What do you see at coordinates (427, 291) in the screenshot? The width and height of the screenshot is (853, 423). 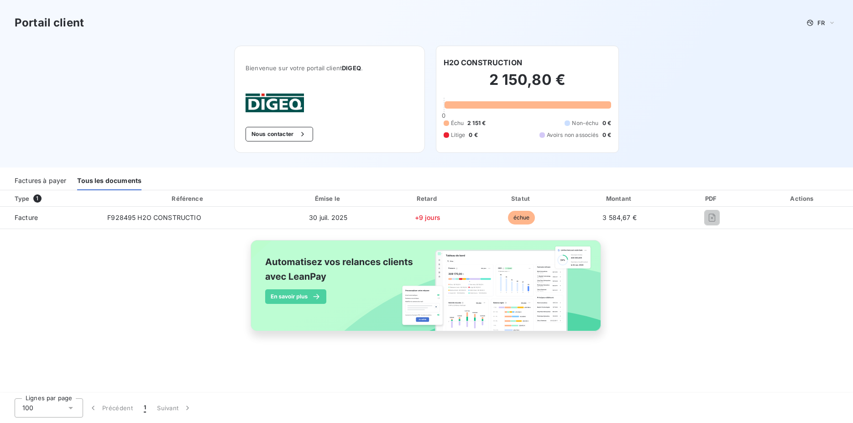 I see `img: banner` at bounding box center [427, 291].